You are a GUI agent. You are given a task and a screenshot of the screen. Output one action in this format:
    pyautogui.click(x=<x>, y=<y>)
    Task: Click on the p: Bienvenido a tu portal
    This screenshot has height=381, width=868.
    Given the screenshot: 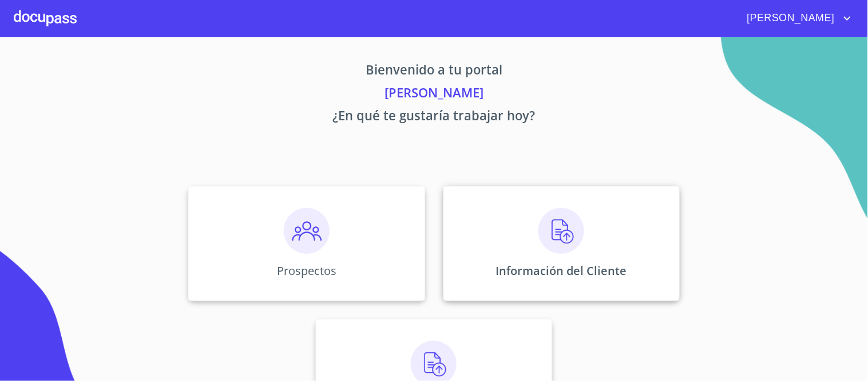 What is the action you would take?
    pyautogui.click(x=434, y=72)
    